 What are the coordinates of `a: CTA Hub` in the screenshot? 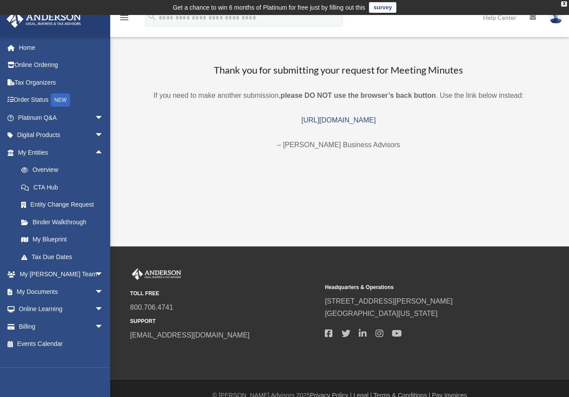 It's located at (64, 187).